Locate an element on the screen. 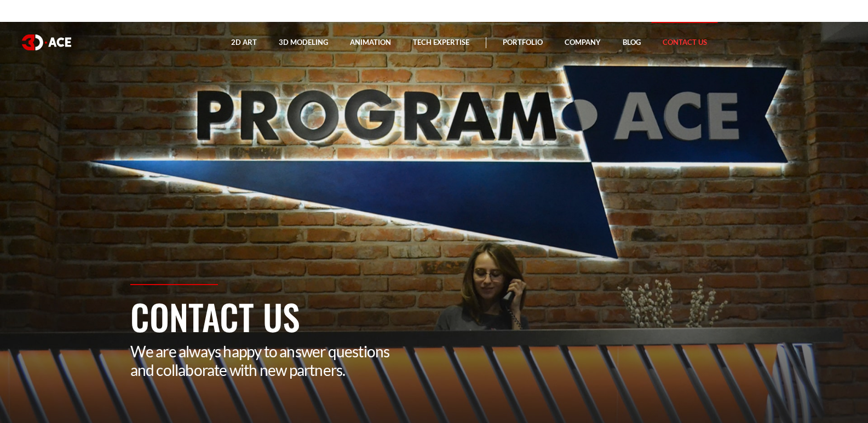 The height and width of the screenshot is (423, 868). a: Tech Expertise is located at coordinates (441, 42).